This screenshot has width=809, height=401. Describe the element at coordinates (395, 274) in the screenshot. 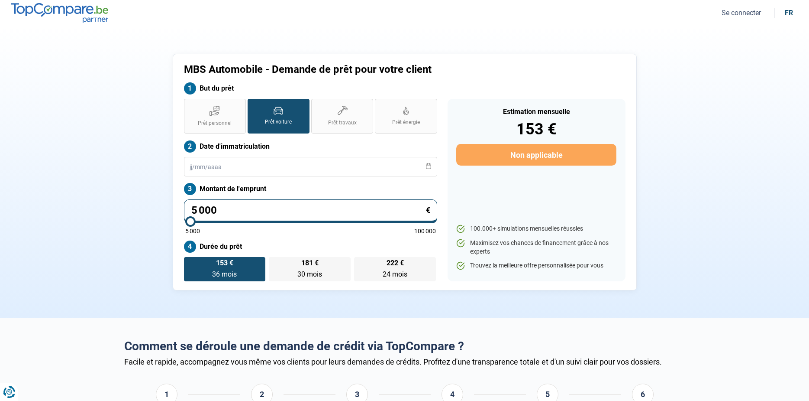

I see `span: 24 mois` at that location.